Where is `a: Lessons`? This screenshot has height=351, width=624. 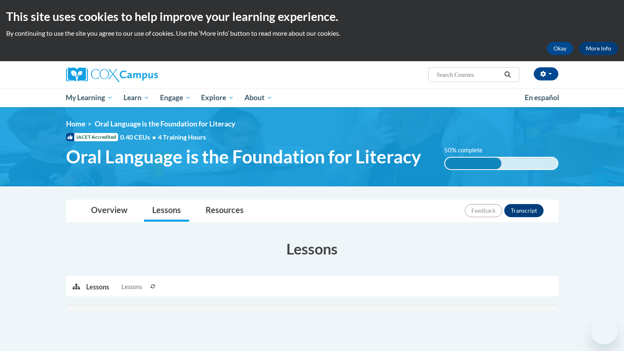
a: Lessons is located at coordinates (167, 211).